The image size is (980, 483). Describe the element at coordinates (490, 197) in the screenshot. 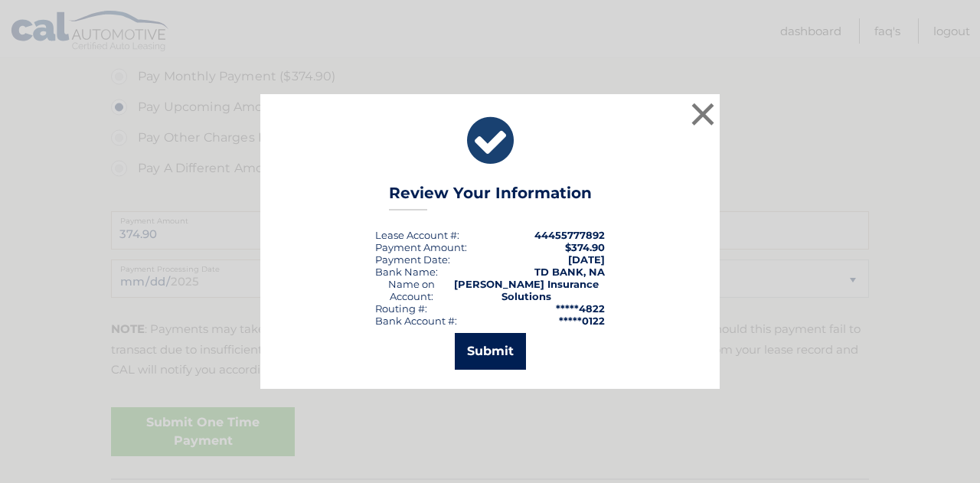

I see `h3: Review Your Information` at that location.